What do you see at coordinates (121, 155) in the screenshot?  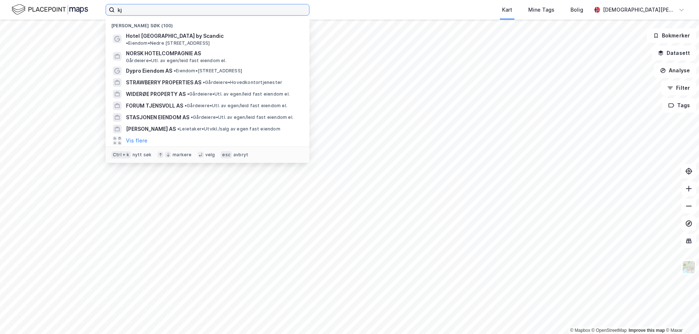 I see `div: Ctrl + k` at bounding box center [121, 155].